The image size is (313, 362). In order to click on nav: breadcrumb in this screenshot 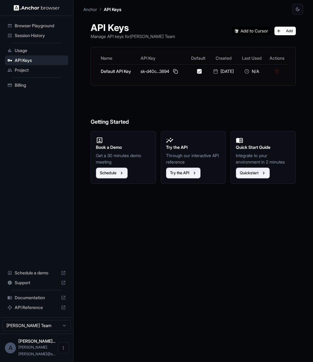, I will do `click(102, 9)`.